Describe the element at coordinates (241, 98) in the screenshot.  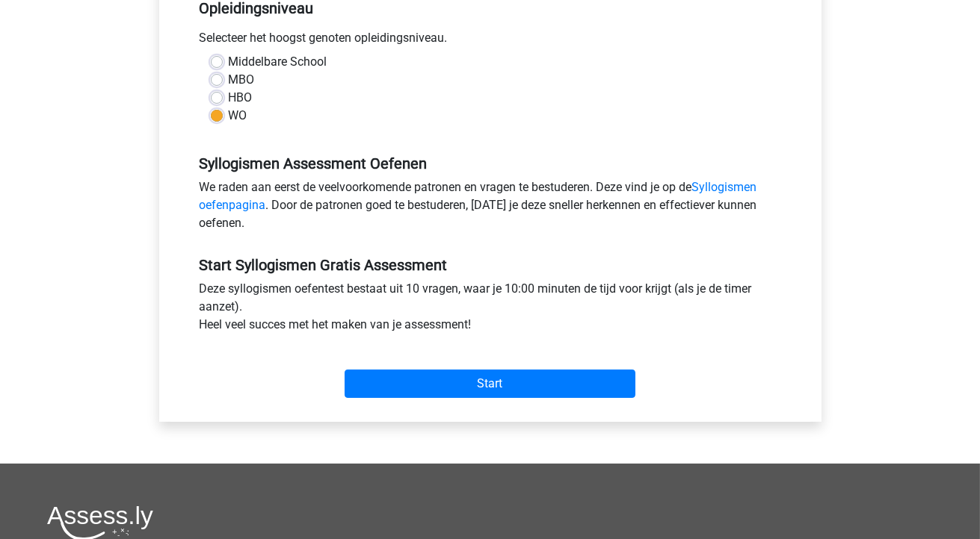
I see `label: HBO` at that location.